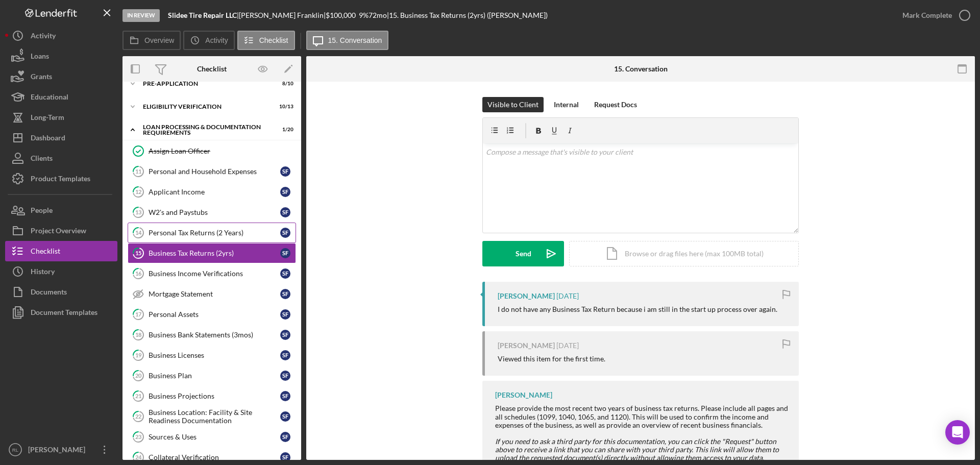  What do you see at coordinates (15, 450) in the screenshot?
I see `text: RL` at bounding box center [15, 450].